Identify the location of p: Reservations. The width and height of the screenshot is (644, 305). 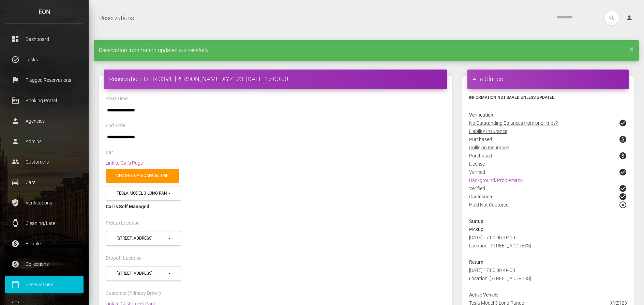
(45, 285).